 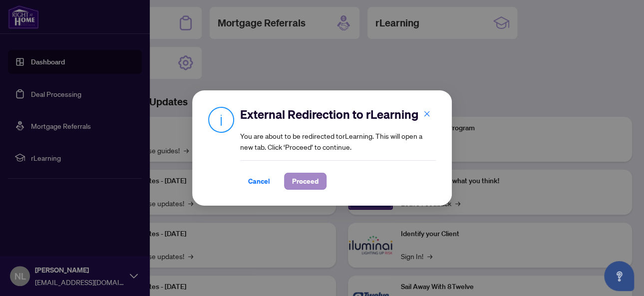 I want to click on button: Cancel, so click(x=259, y=181).